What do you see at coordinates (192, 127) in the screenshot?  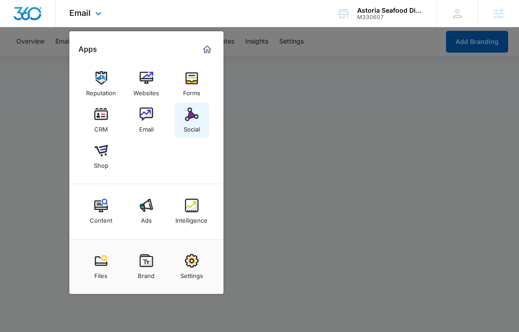 I see `div: Social` at bounding box center [192, 127].